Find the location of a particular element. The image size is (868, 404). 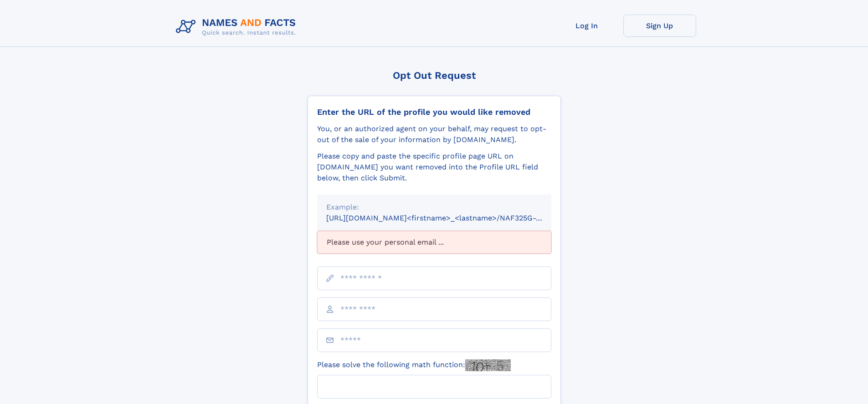

a: Log In is located at coordinates (587, 26).